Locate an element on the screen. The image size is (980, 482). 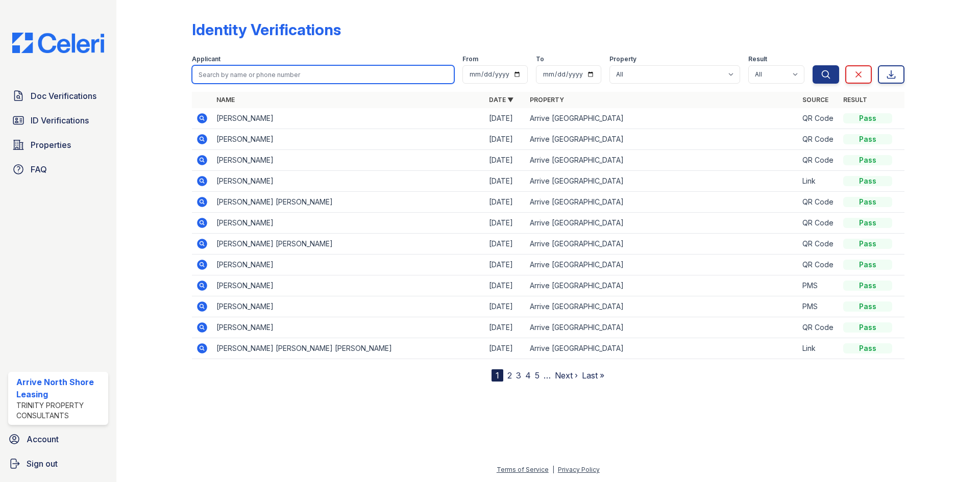
label: Property is located at coordinates (623, 59).